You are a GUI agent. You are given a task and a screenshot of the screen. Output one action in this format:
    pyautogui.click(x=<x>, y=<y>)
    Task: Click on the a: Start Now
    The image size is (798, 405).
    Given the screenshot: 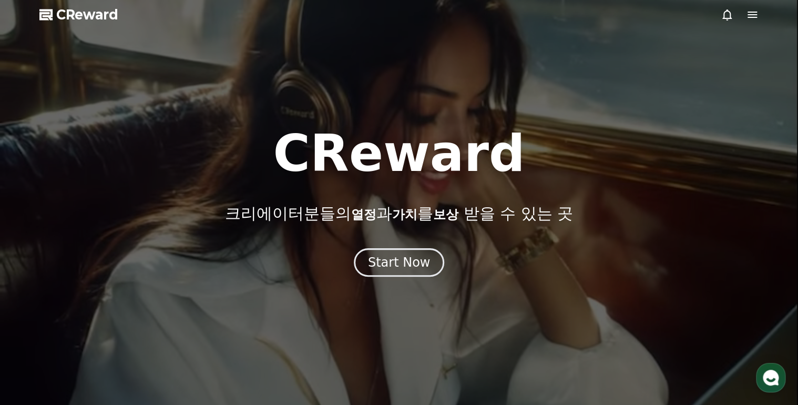 What is the action you would take?
    pyautogui.click(x=399, y=263)
    